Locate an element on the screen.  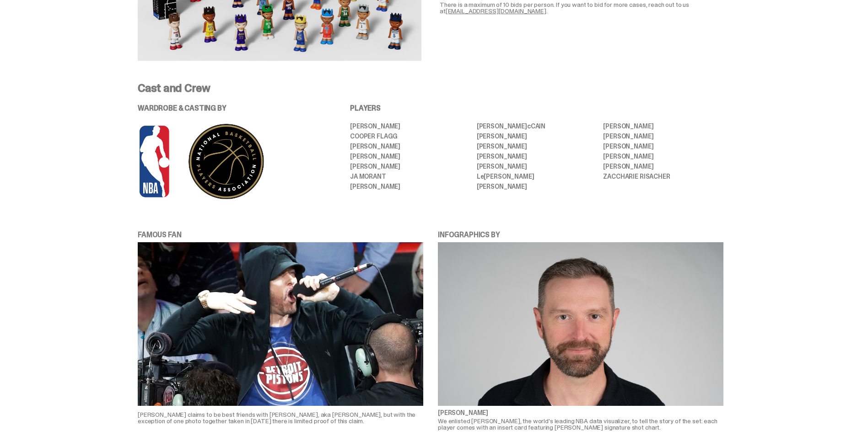
img: NBA%20and%20PA%20logo%20for%20PDP-04.png is located at coordinates (217, 162).